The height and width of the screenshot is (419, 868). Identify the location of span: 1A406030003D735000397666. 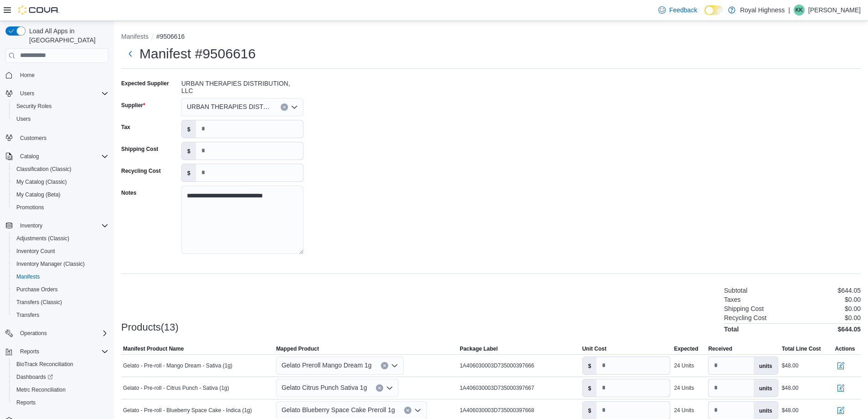
(497, 366).